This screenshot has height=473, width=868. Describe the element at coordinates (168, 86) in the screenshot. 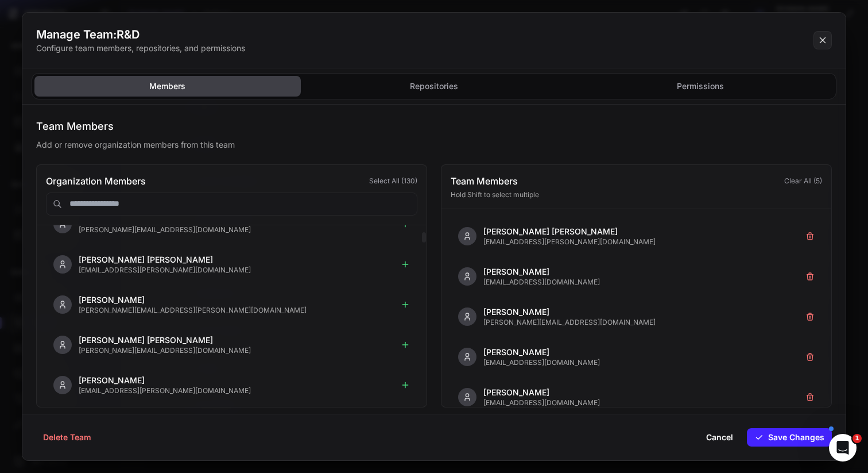

I see `button: Members` at that location.